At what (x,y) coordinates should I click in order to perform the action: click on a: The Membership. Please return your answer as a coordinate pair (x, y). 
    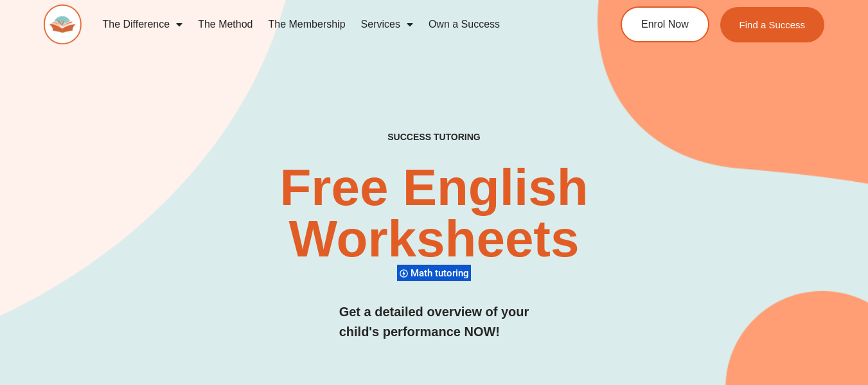
    Looking at the image, I should click on (307, 25).